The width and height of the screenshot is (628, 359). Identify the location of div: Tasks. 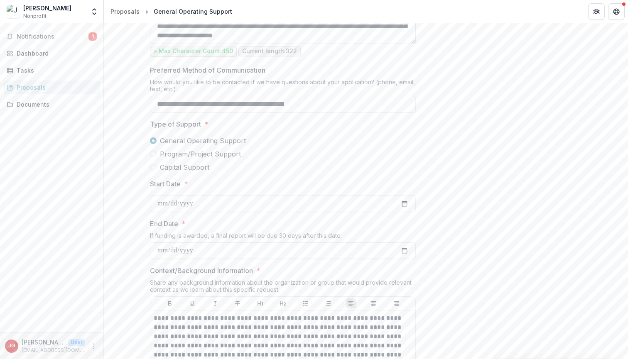
(55, 70).